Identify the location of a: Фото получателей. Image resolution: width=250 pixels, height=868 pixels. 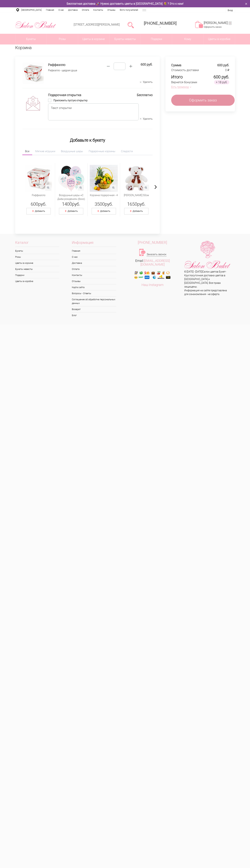
(129, 10).